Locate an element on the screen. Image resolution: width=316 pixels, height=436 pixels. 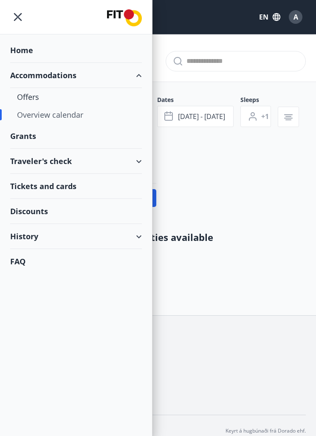
div: Offers is located at coordinates (76, 97).